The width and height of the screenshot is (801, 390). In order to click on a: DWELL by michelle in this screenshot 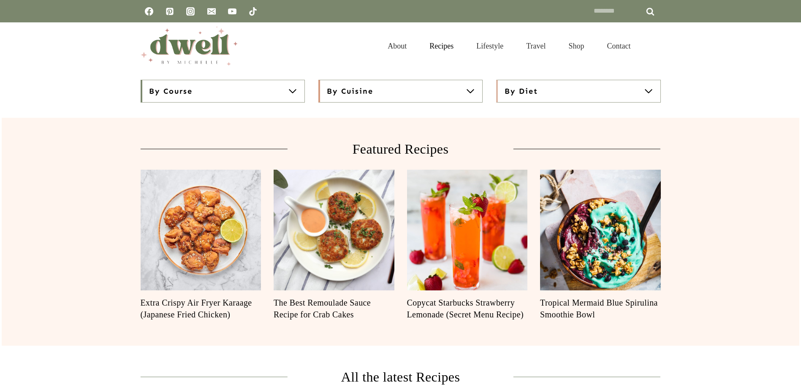, I will do `click(189, 46)`.